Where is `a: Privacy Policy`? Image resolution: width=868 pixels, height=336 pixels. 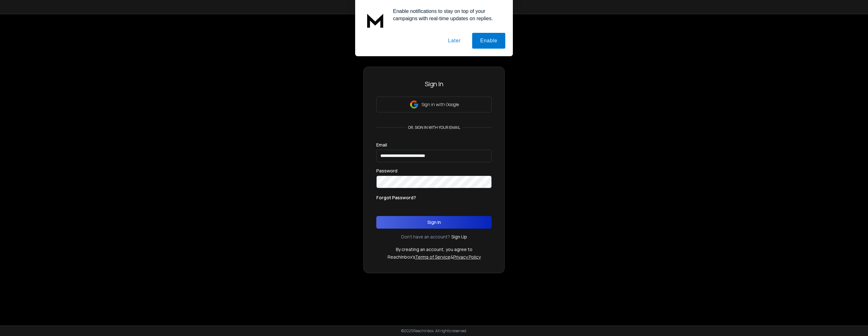
a: Privacy Policy is located at coordinates (467, 257).